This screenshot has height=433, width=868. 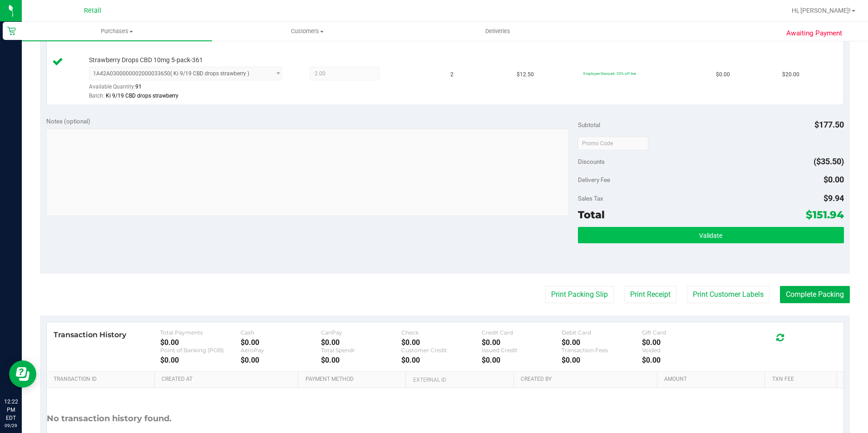 What do you see at coordinates (681, 350) in the screenshot?
I see `div: Voided` at bounding box center [681, 350].